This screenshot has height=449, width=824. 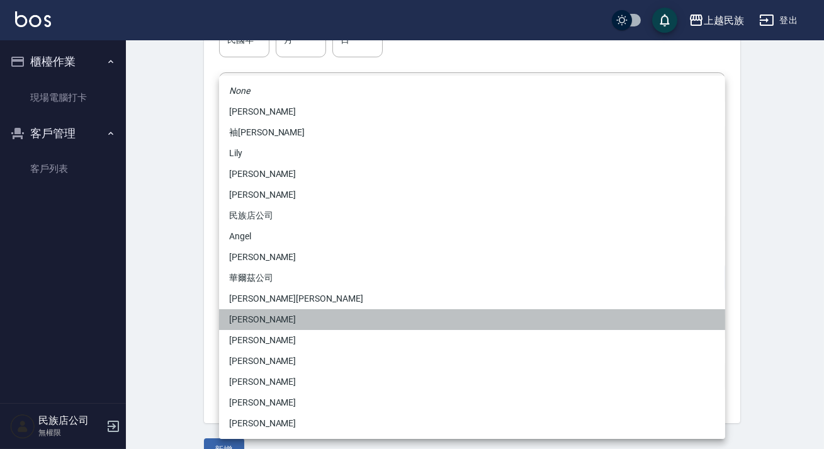 What do you see at coordinates (239, 91) in the screenshot?
I see `em: None` at bounding box center [239, 91].